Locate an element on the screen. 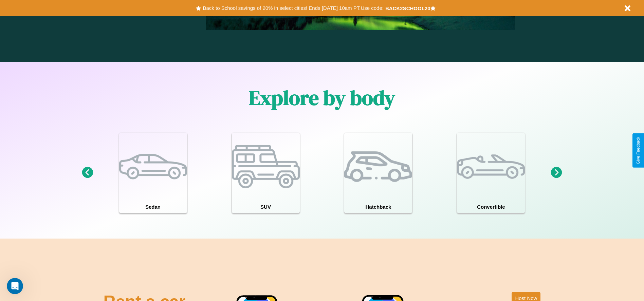 This screenshot has width=644, height=301. b: BACK2SCHOOL20 is located at coordinates (408, 8).